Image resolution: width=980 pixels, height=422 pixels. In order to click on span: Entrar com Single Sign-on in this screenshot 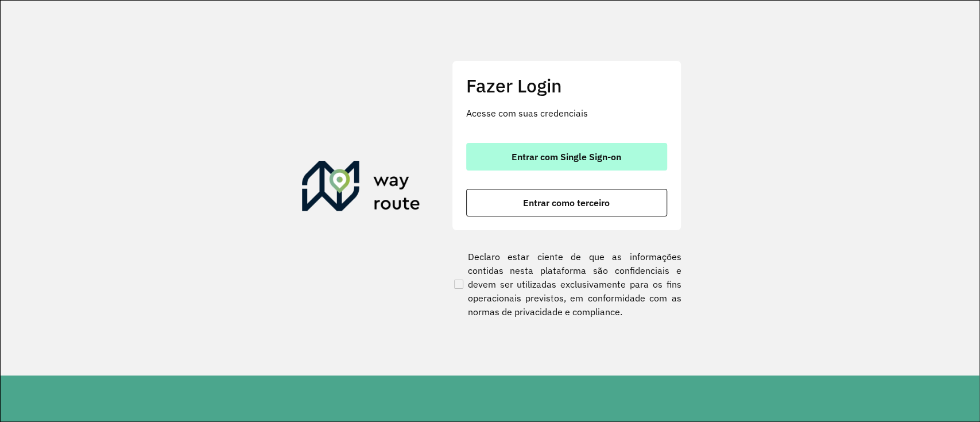, I will do `click(566, 157)`.